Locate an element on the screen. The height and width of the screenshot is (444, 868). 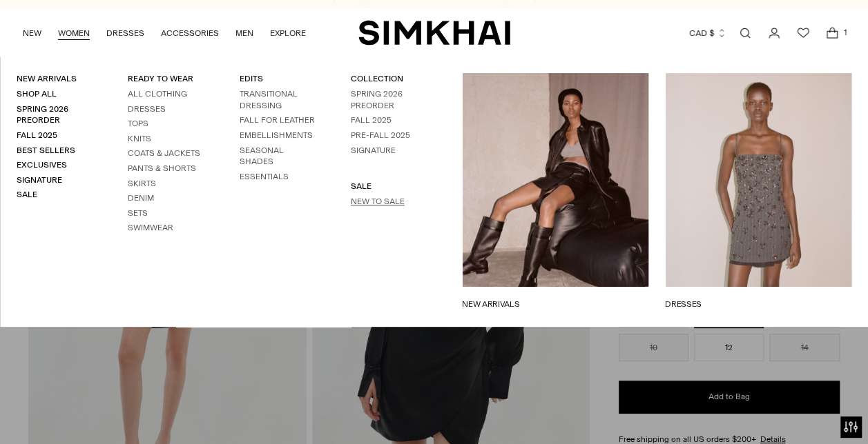
button: CAD $ is located at coordinates (708, 33).